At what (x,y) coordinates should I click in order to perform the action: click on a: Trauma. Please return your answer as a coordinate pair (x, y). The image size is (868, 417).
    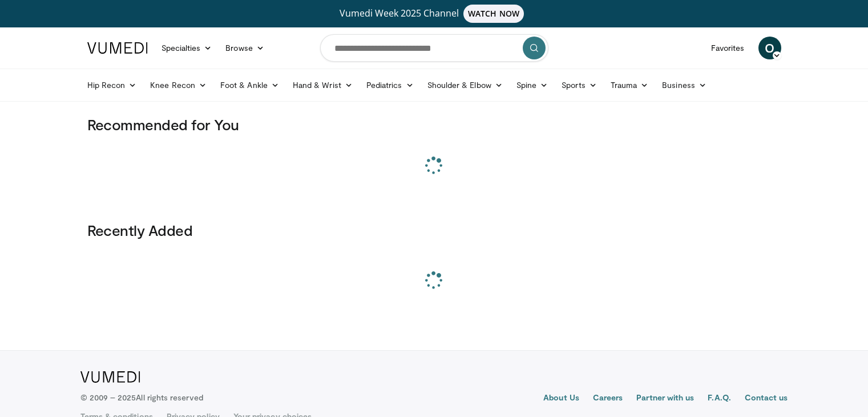
    Looking at the image, I should click on (629, 85).